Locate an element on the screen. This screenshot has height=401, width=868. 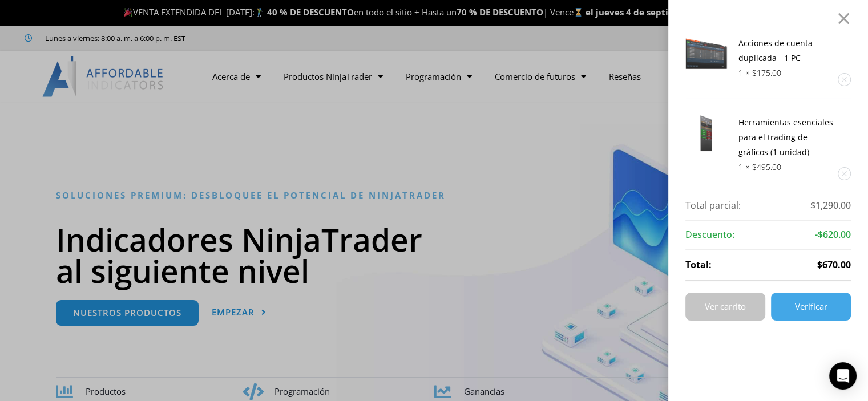
a: Verificar is located at coordinates (811, 306).